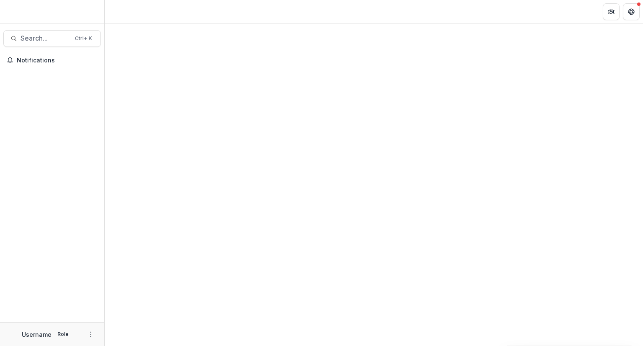 Image resolution: width=643 pixels, height=346 pixels. I want to click on button: Partners, so click(611, 12).